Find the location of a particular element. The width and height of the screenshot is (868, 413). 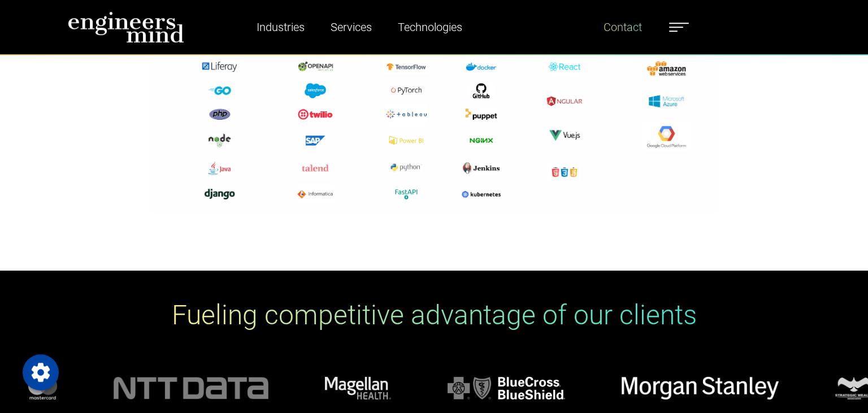

h1: Fueling competitive advantage of our clients is located at coordinates (434, 315).